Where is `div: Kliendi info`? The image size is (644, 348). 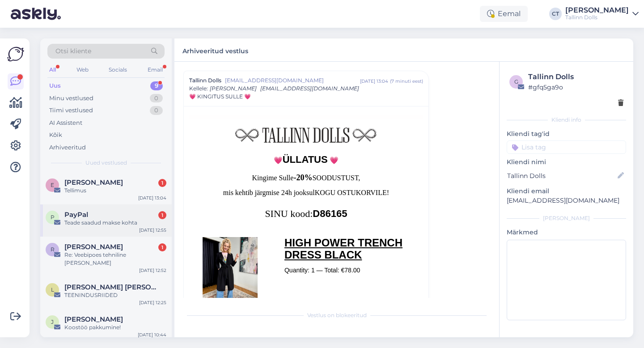
div: Kliendi info is located at coordinates (566, 120).